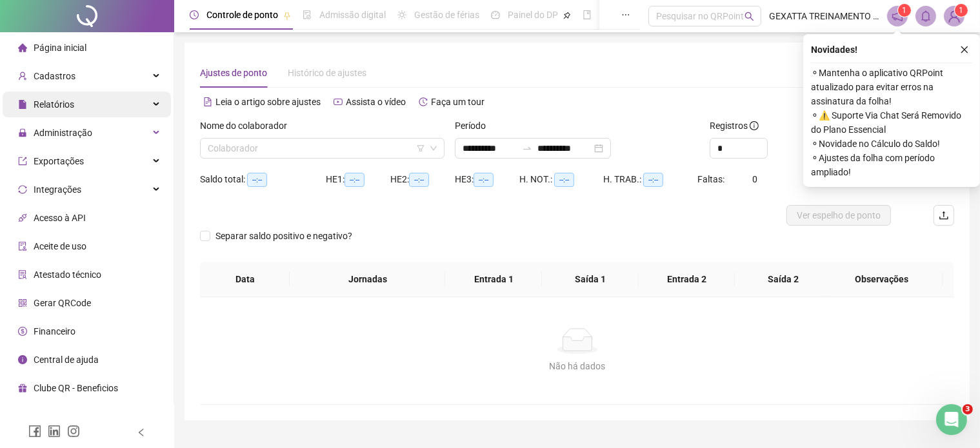 Image resolution: width=980 pixels, height=448 pixels. Describe the element at coordinates (60, 218) in the screenshot. I see `span: Acesso à API` at that location.